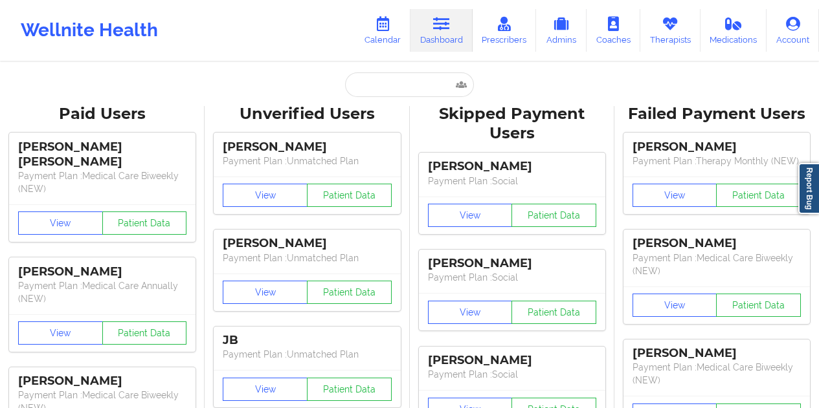 The width and height of the screenshot is (819, 408). What do you see at coordinates (307, 340) in the screenshot?
I see `div: JB` at bounding box center [307, 340].